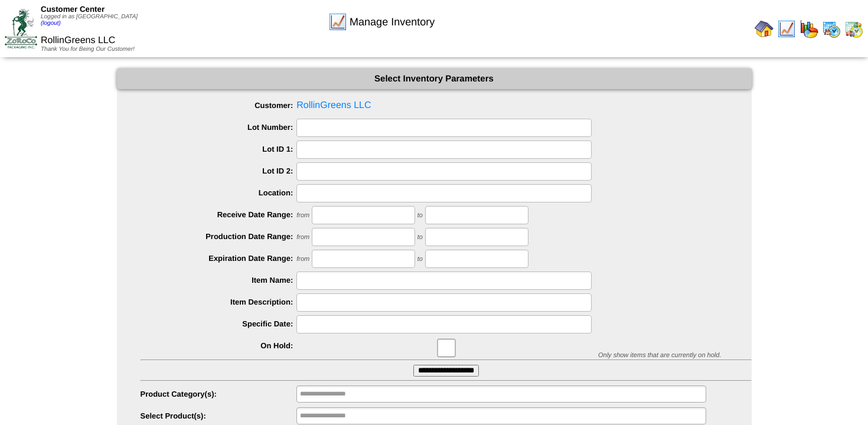 This screenshot has width=868, height=425. Describe the element at coordinates (219, 415) in the screenshot. I see `label: Select Product(s):` at that location.